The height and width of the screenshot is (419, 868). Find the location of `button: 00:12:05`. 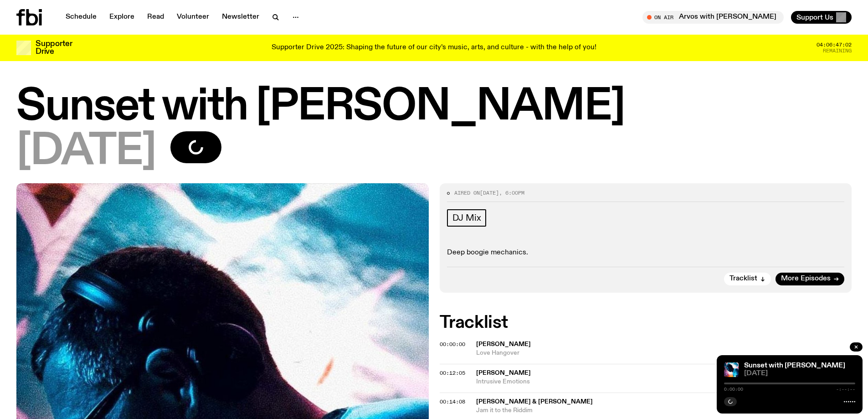

button: 00:12:05 is located at coordinates (452, 373).